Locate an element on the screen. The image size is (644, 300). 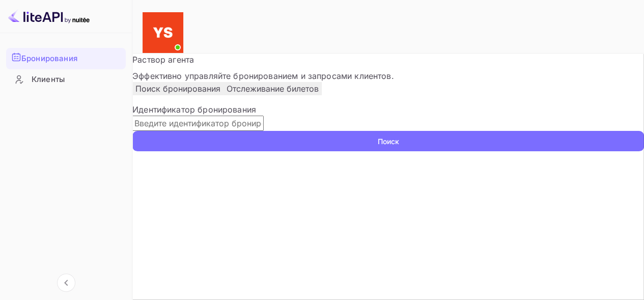
ya-tr-span: Эффективно управляйте бронированием и запросами клиентов. is located at coordinates (263, 76).